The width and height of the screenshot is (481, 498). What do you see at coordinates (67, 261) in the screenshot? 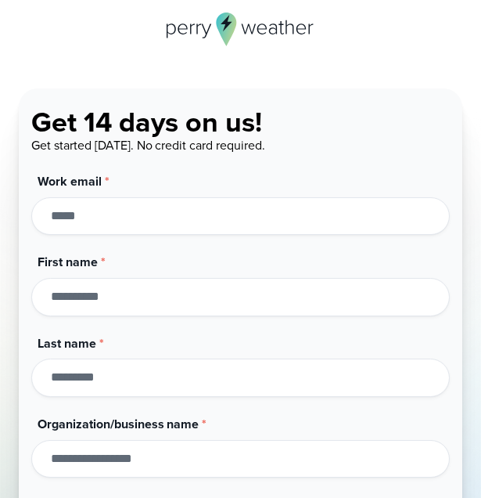
I see `span: First name` at bounding box center [67, 261].